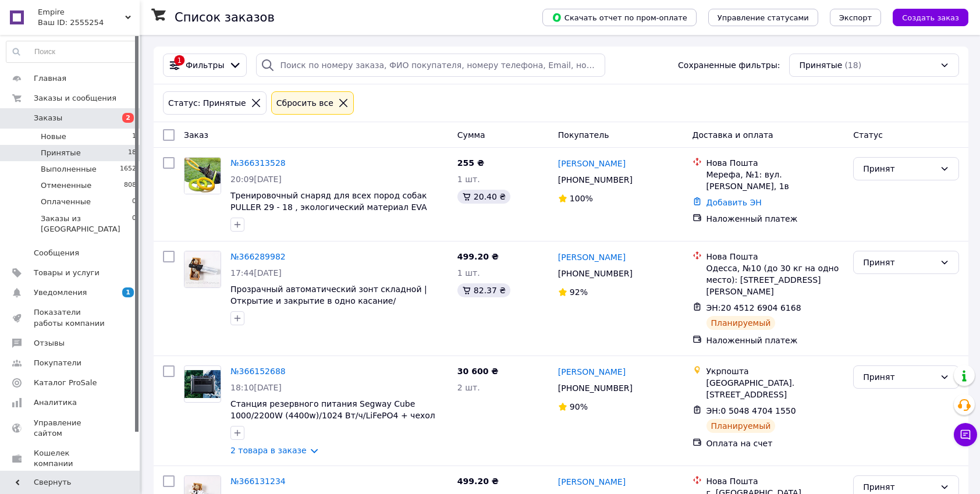  Describe the element at coordinates (763, 18) in the screenshot. I see `button: Управление статусами` at that location.